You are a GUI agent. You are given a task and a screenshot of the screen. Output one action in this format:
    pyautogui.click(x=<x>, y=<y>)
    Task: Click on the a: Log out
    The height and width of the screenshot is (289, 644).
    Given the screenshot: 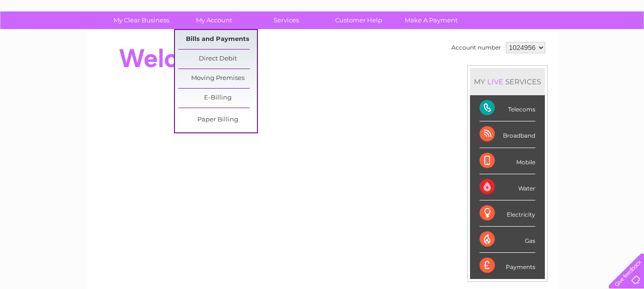 What is the action you would take?
    pyautogui.click(x=623, y=44)
    